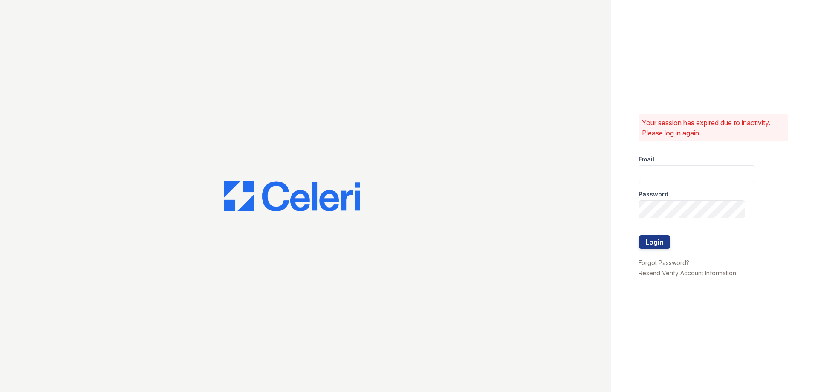 Image resolution: width=815 pixels, height=392 pixels. What do you see at coordinates (687, 273) in the screenshot?
I see `a: Resend Verify Account Information` at bounding box center [687, 273].